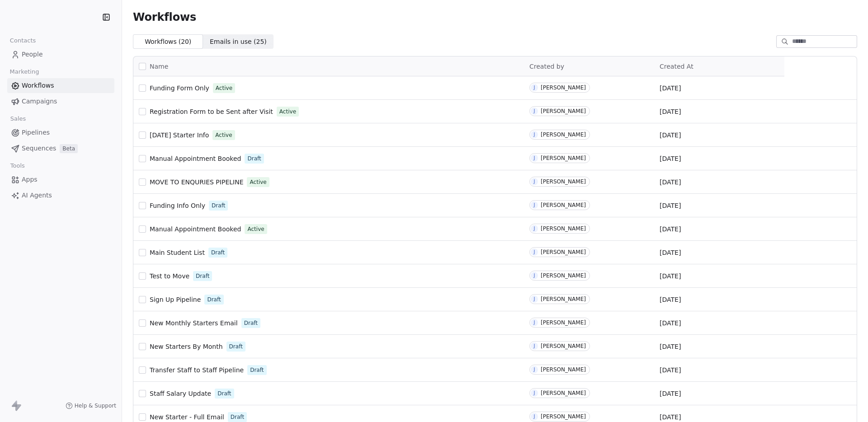 Image resolution: width=868 pixels, height=422 pixels. I want to click on a: Sign Up Pipeline, so click(175, 300).